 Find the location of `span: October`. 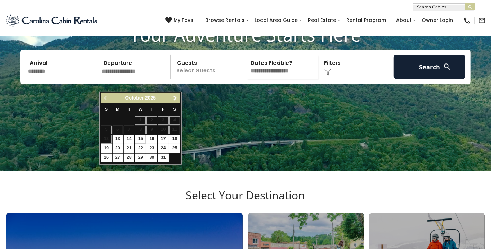

span: October is located at coordinates (134, 98).